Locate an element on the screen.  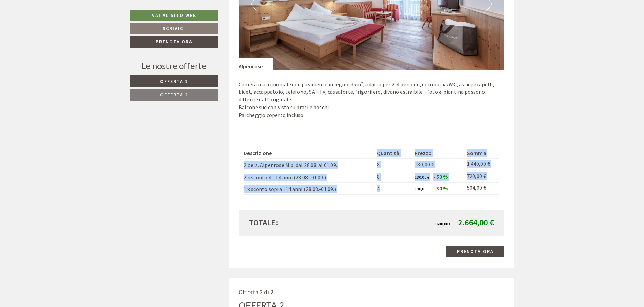
span: Offerta 2 is located at coordinates (174, 95).